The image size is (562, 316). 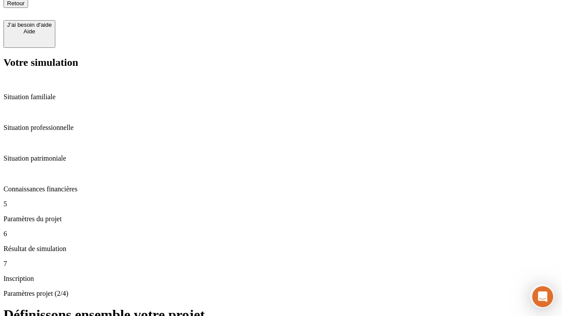 What do you see at coordinates (281, 97) in the screenshot?
I see `p: Situation familiale` at bounding box center [281, 97].